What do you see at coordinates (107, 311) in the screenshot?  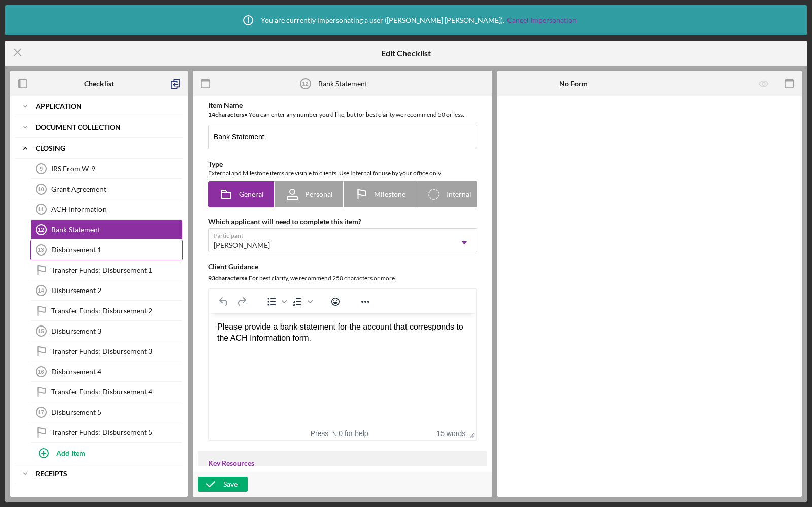 I see `a: Transfer Funds: Disbursement 2` at bounding box center [107, 311].